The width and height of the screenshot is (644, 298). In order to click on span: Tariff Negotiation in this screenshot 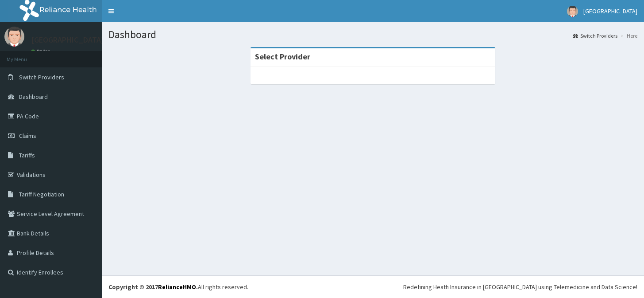, I will do `click(41, 194)`.